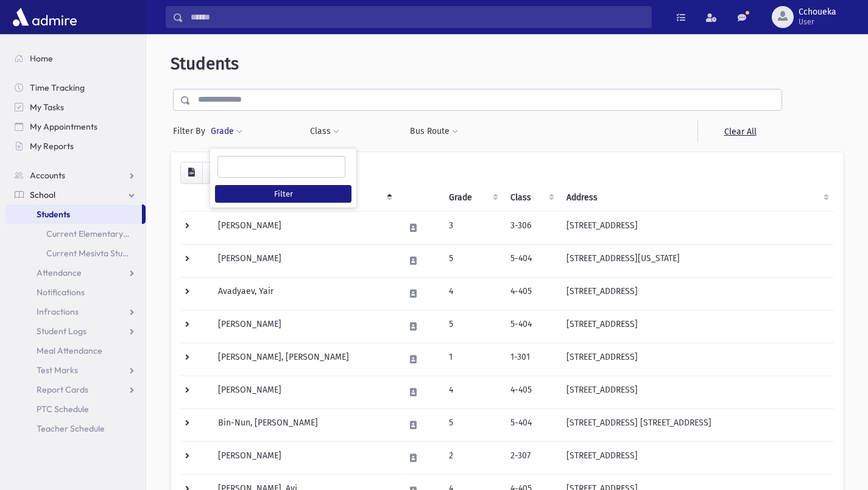 The width and height of the screenshot is (868, 490). Describe the element at coordinates (57, 88) in the screenshot. I see `span: Time Tracking` at that location.